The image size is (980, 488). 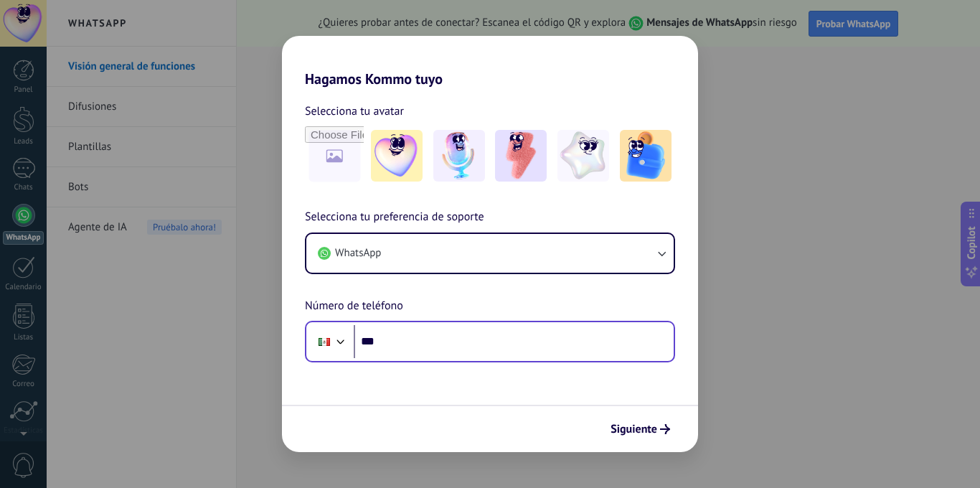 What do you see at coordinates (358, 253) in the screenshot?
I see `span: WhatsApp` at bounding box center [358, 253].